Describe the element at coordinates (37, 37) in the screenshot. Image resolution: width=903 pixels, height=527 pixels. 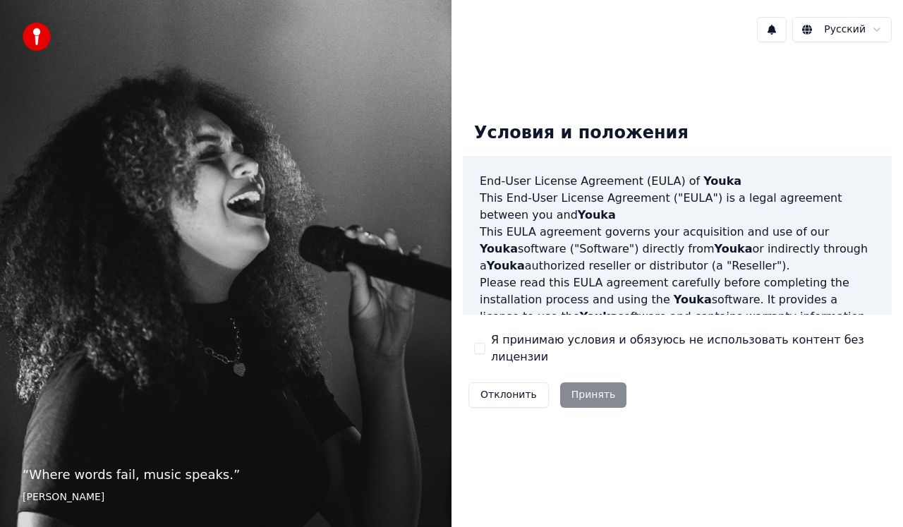
I see `img: youka` at that location.